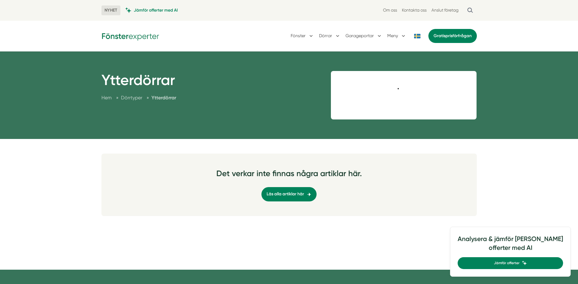 The image size is (578, 284). I want to click on a: Dörrtyper, so click(132, 97).